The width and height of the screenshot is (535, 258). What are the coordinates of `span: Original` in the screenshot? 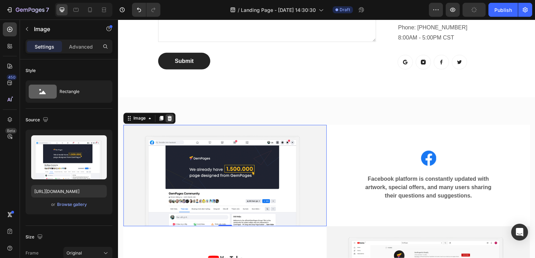 It's located at (74, 253).